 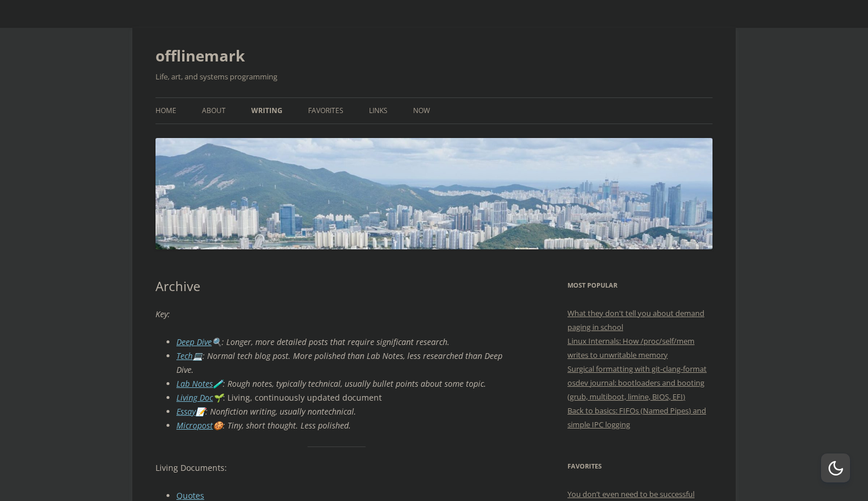 What do you see at coordinates (186, 411) in the screenshot?
I see `a: Essay` at bounding box center [186, 411].